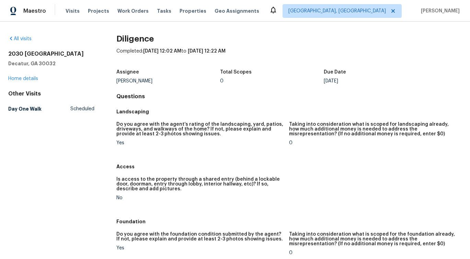 The height and width of the screenshot is (259, 470). I want to click on span: Scheduled, so click(82, 109).